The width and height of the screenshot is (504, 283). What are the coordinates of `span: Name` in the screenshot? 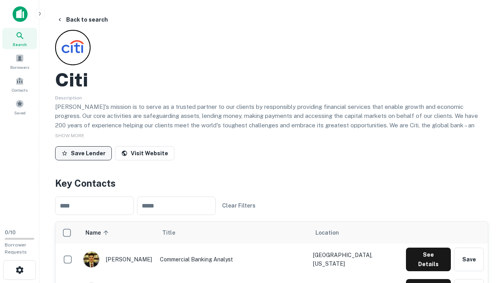 It's located at (98, 233).